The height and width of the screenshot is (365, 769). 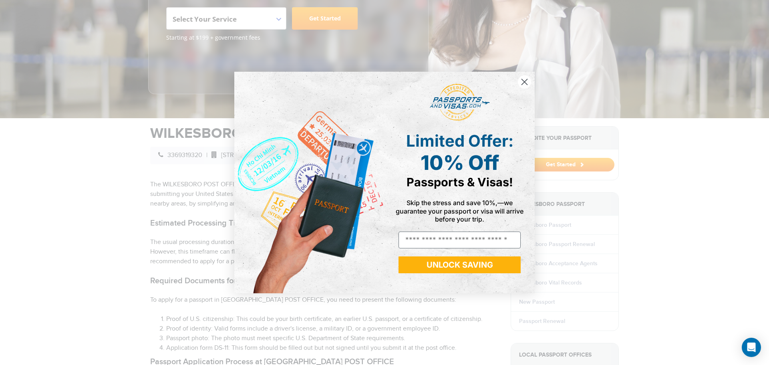 What do you see at coordinates (459, 265) in the screenshot?
I see `button: UNLOCK SAVING` at bounding box center [459, 265].